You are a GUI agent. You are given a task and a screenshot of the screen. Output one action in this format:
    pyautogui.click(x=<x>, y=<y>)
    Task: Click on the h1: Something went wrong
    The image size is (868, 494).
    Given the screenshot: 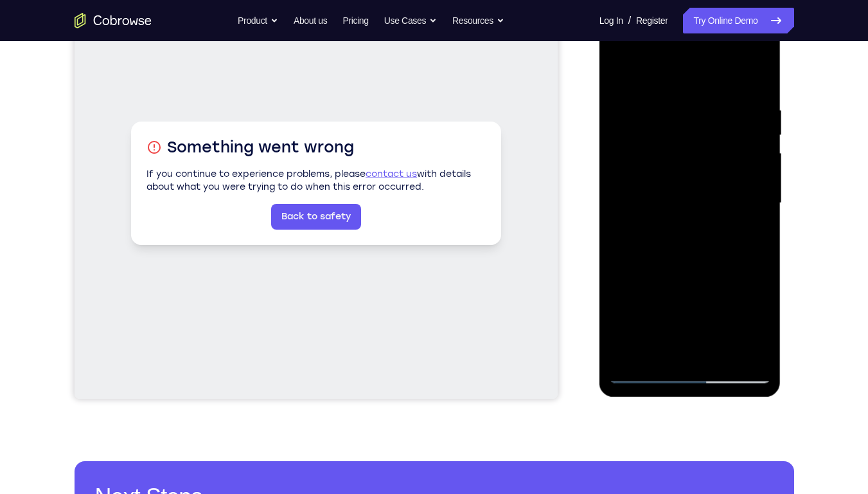 What is the action you would take?
    pyautogui.click(x=241, y=179)
    